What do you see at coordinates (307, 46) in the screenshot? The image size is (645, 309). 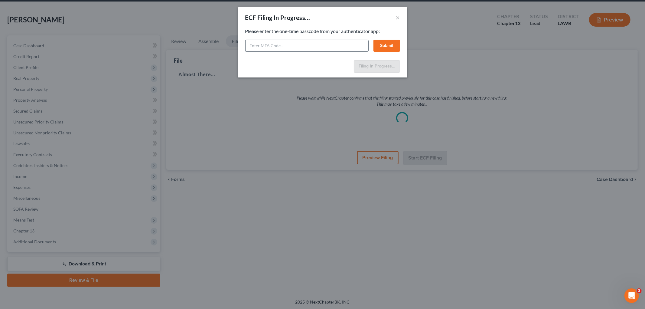 I see `input: Enter MFA Code...` at bounding box center [307, 46].